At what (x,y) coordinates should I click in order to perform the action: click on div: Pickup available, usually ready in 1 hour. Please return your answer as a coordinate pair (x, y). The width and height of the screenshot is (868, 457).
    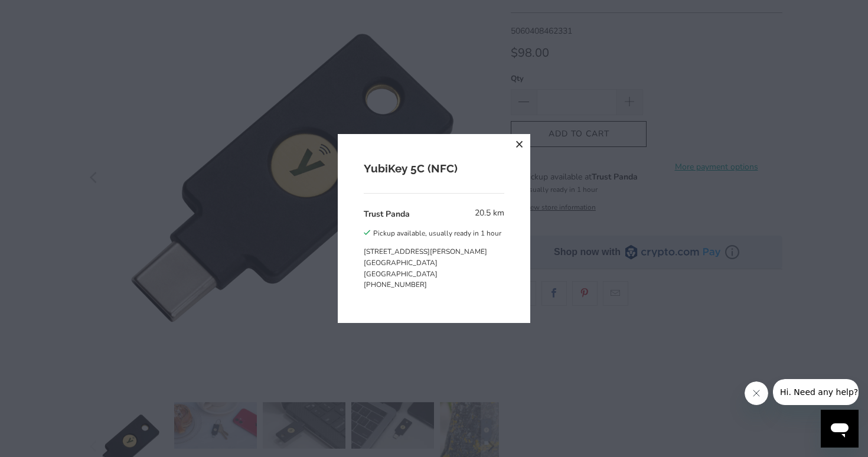
    Looking at the image, I should click on (437, 234).